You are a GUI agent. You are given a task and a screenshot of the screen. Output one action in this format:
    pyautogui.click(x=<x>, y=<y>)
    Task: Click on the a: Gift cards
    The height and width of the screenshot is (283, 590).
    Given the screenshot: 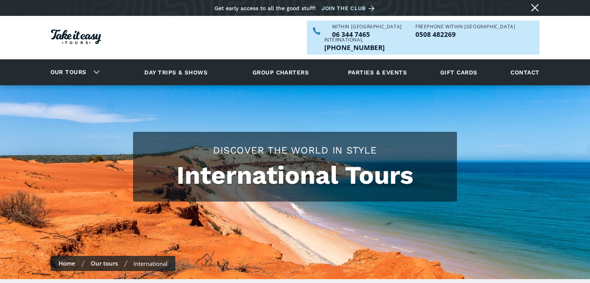 What is the action you would take?
    pyautogui.click(x=459, y=72)
    